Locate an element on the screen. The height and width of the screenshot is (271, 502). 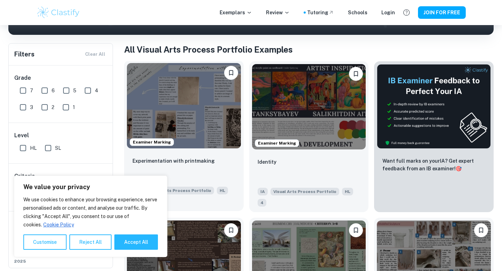
span: 7 is located at coordinates (31, 91).